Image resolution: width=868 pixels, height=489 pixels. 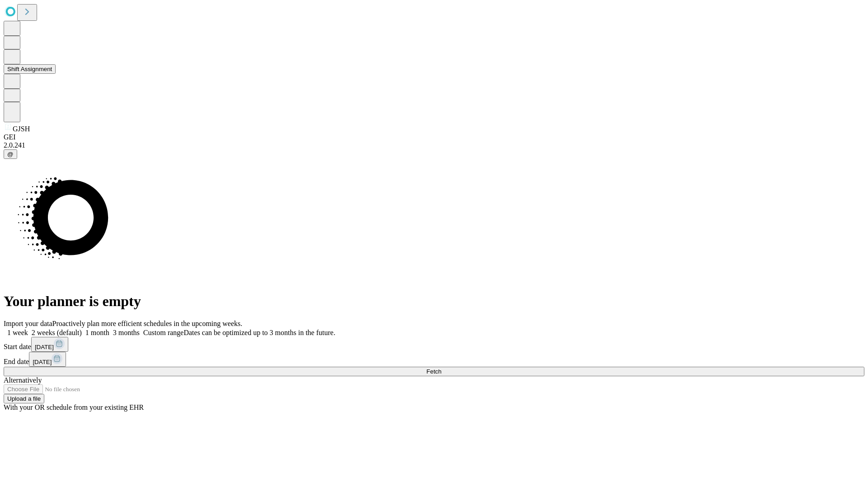 What do you see at coordinates (126, 332) in the screenshot?
I see `span: 3 months` at bounding box center [126, 332].